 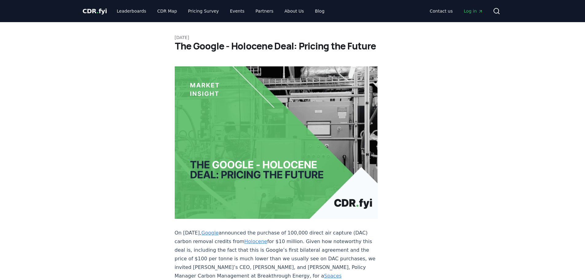 What do you see at coordinates (294, 11) in the screenshot?
I see `a: About Us` at bounding box center [294, 11].